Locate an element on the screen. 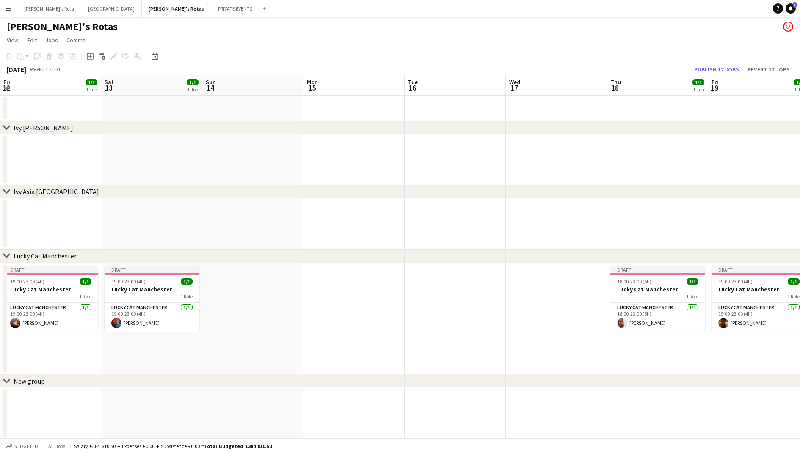 The width and height of the screenshot is (800, 453). span: 17 is located at coordinates (514, 88).